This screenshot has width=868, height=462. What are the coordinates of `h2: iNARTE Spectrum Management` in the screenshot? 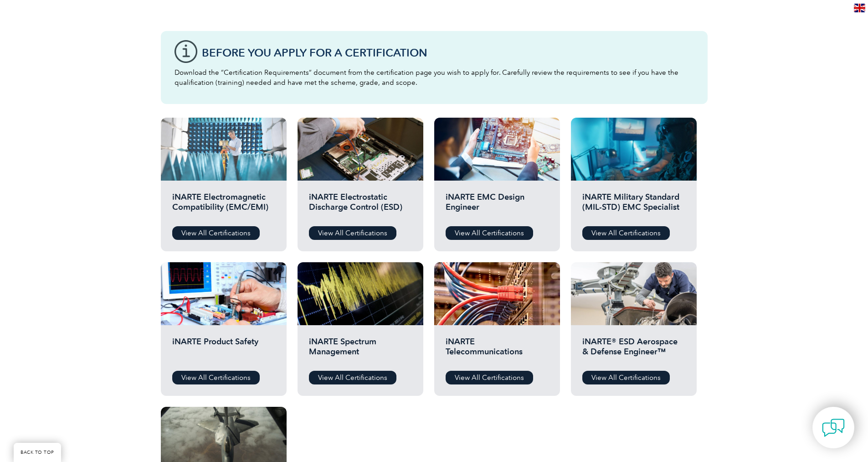 It's located at (360, 351).